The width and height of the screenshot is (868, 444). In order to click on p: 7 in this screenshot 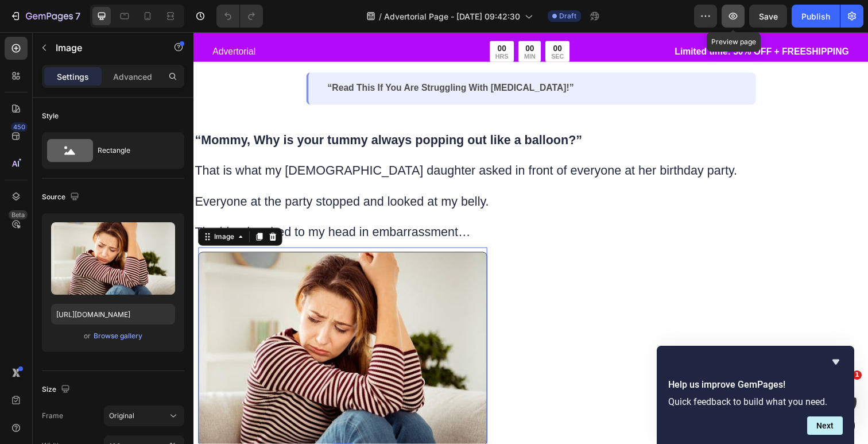, I will do `click(77, 16)`.